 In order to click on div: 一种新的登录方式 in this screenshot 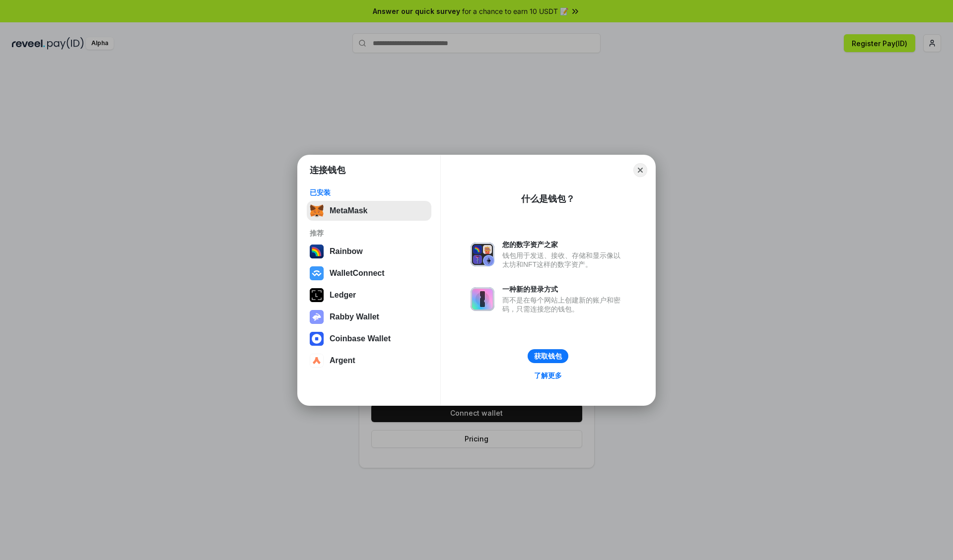, I will do `click(564, 289)`.